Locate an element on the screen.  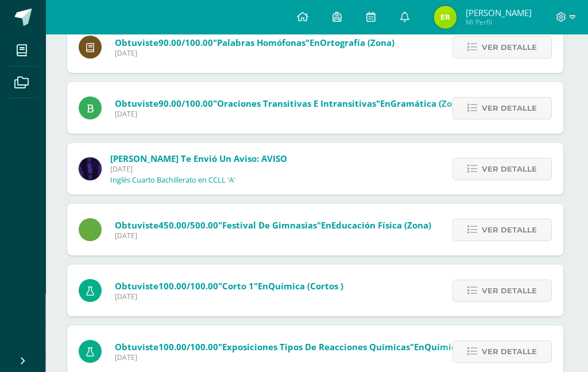
img: 31877134f281bf6192abd3481bfb2fdd.png is located at coordinates (91, 169).